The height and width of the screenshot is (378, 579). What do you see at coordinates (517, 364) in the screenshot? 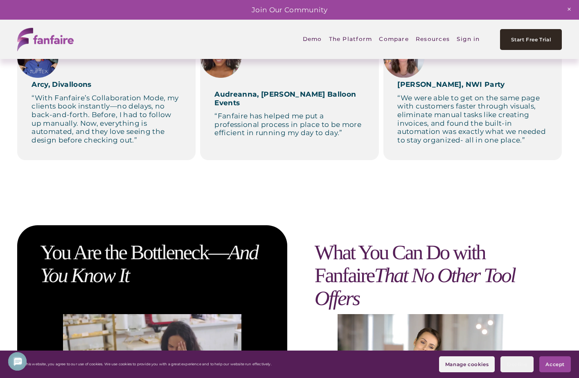
I see `button: Decline` at bounding box center [517, 364].